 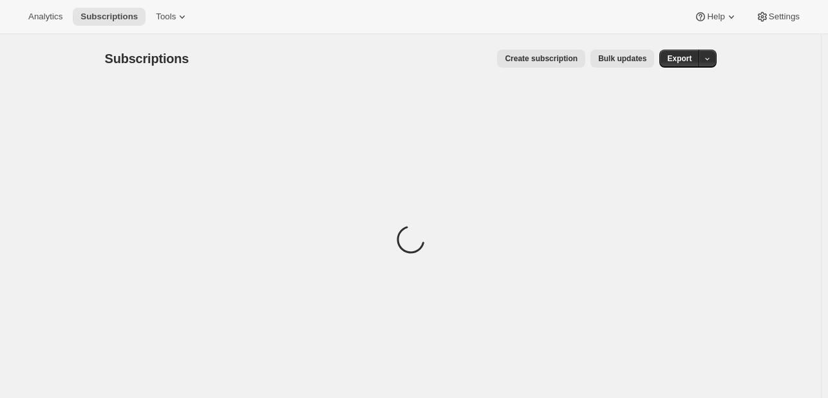 What do you see at coordinates (679, 59) in the screenshot?
I see `span: Export` at bounding box center [679, 59].